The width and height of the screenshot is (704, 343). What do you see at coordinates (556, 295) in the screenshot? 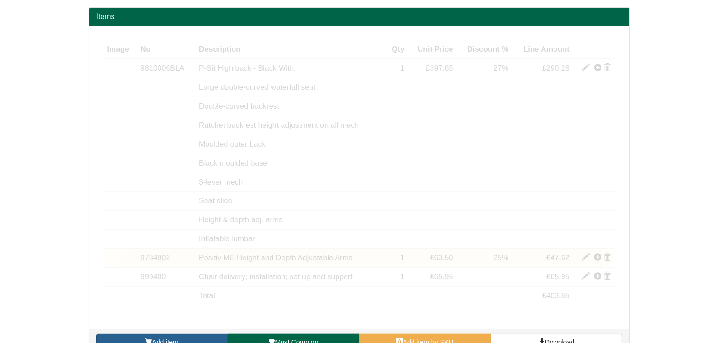
I see `span: £403.85` at bounding box center [556, 295].